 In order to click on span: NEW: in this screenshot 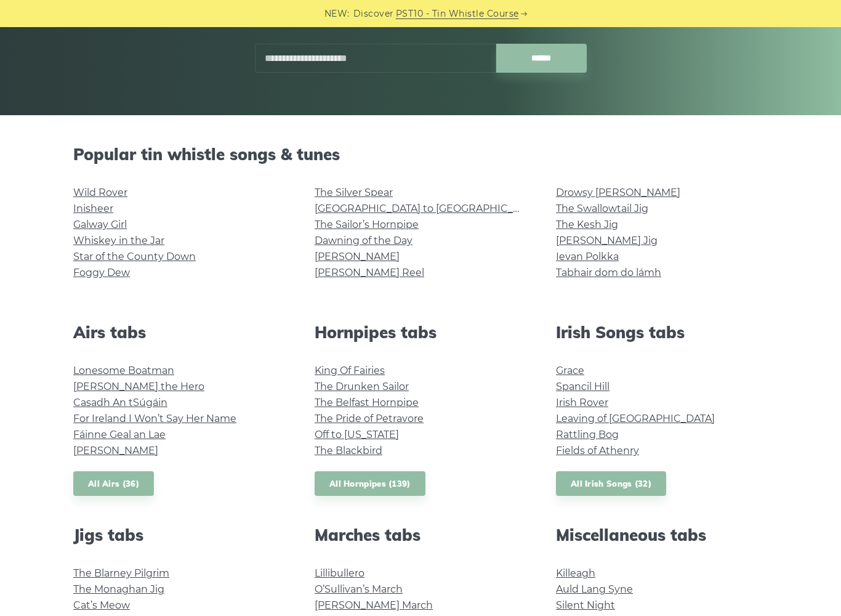, I will do `click(337, 13)`.